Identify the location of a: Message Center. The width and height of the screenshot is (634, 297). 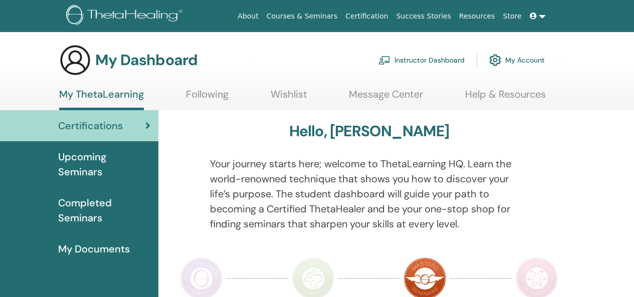
(386, 98).